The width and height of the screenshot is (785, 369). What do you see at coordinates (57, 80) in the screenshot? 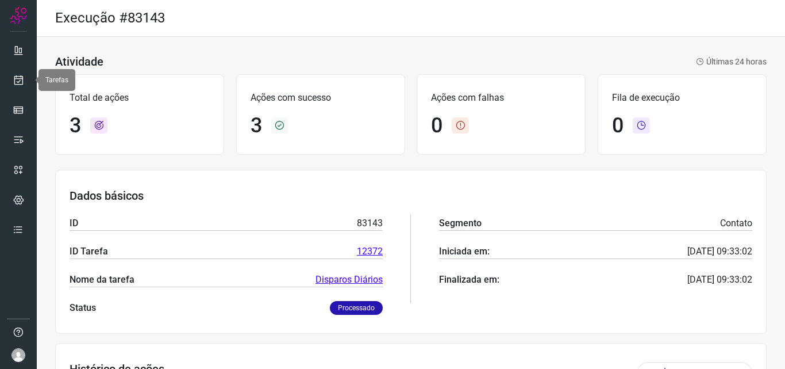
I see `span: Tarefas` at bounding box center [57, 80].